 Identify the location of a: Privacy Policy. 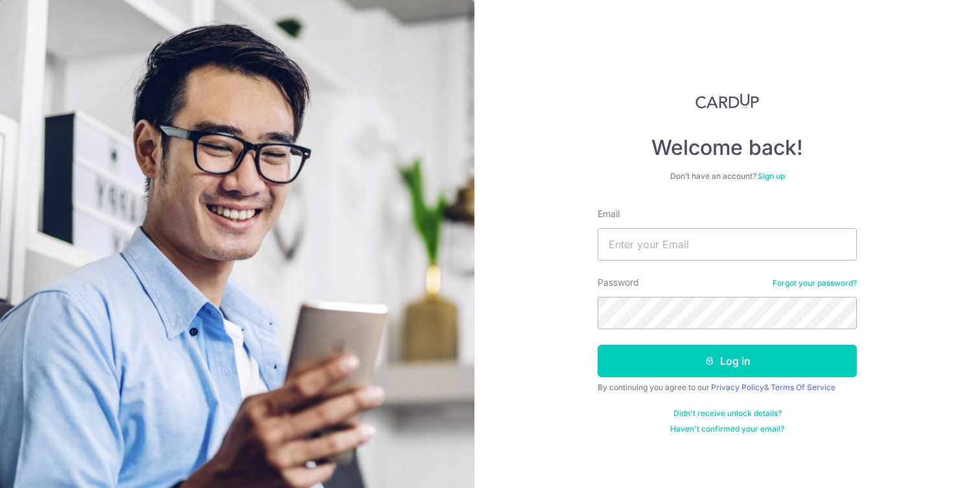
(738, 387).